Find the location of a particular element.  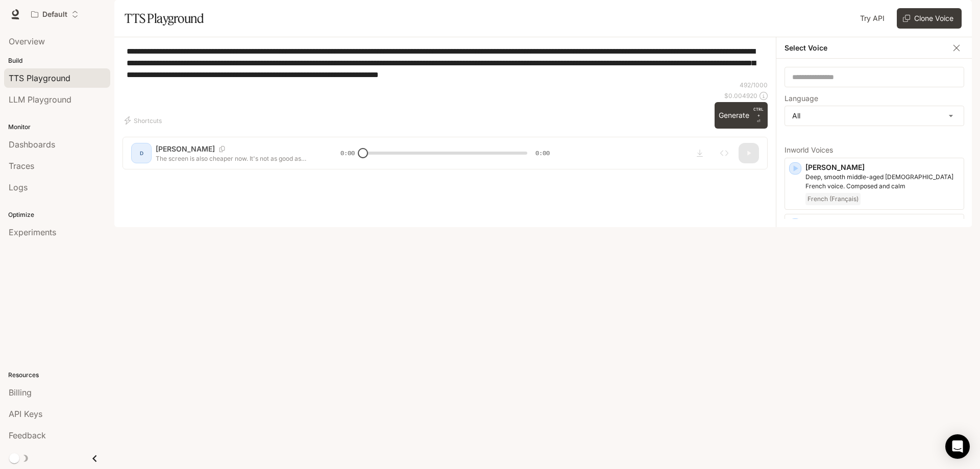

span: French (Français) is located at coordinates (833, 199).